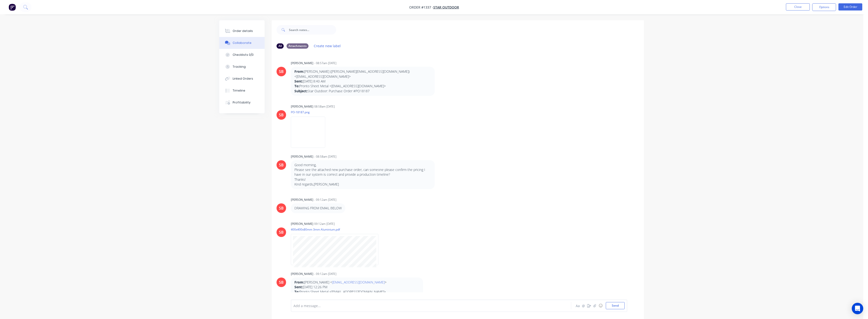  What do you see at coordinates (310, 112) in the screenshot?
I see `p: PO-18187.png` at bounding box center [310, 112].